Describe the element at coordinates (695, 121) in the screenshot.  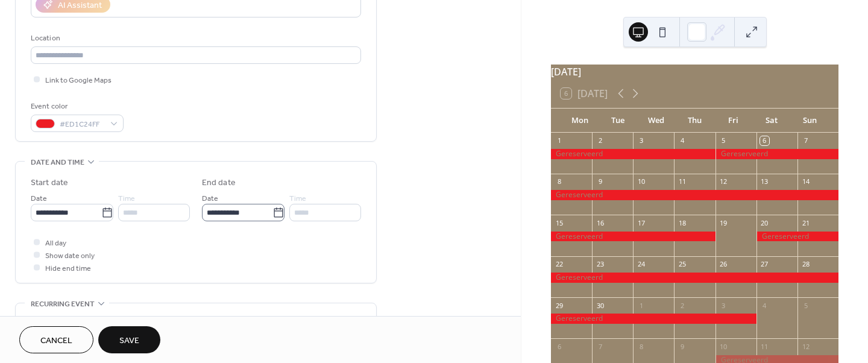
I see `div: Thu` at that location.